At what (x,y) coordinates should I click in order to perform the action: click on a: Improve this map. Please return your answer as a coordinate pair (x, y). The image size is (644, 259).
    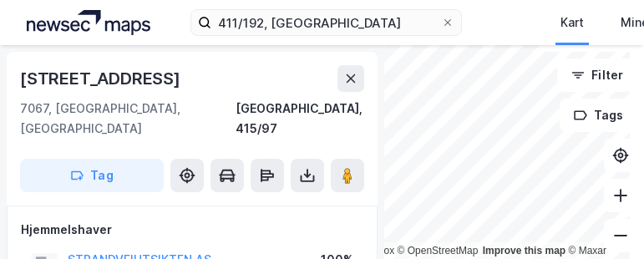
    Looking at the image, I should click on (524, 250).